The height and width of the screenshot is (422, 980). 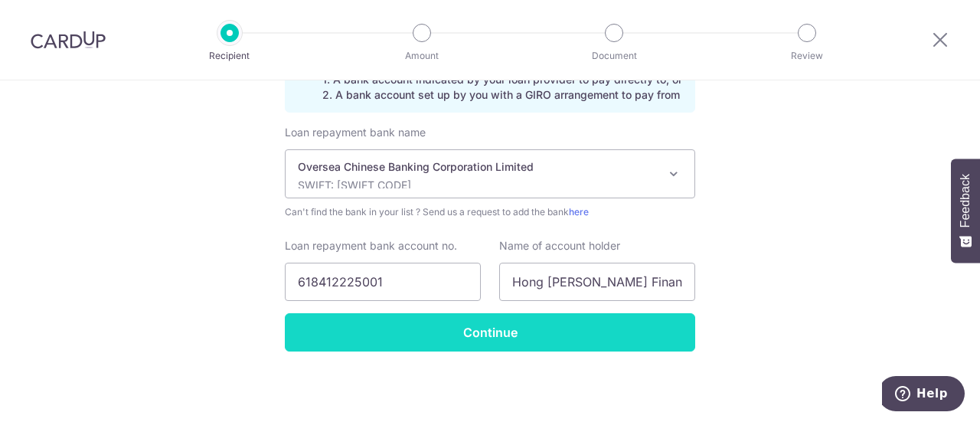 I want to click on label: Loan repayment bank account no., so click(x=370, y=245).